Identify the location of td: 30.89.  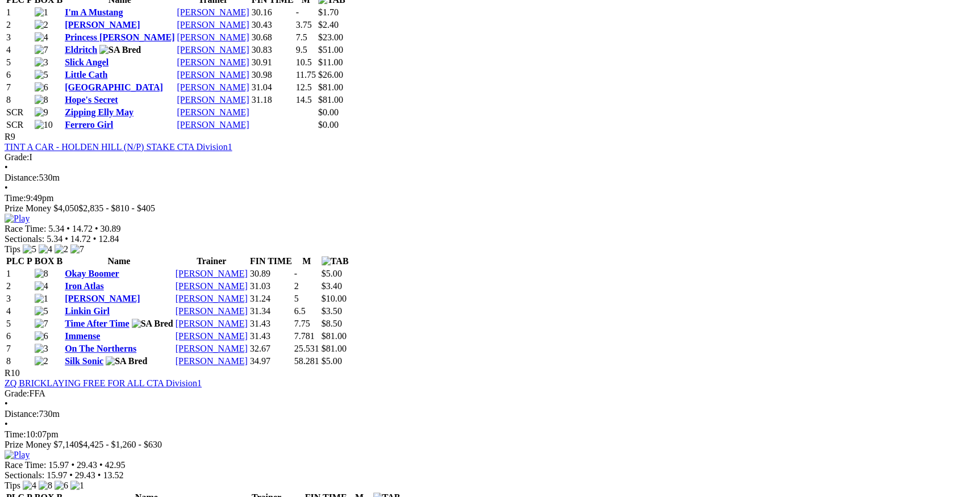
(271, 273).